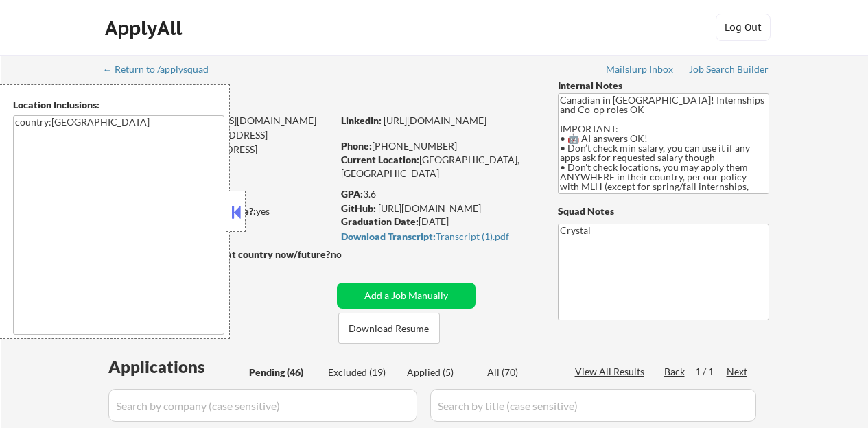 The height and width of the screenshot is (428, 868). I want to click on strong: LinkedIn:, so click(361, 120).